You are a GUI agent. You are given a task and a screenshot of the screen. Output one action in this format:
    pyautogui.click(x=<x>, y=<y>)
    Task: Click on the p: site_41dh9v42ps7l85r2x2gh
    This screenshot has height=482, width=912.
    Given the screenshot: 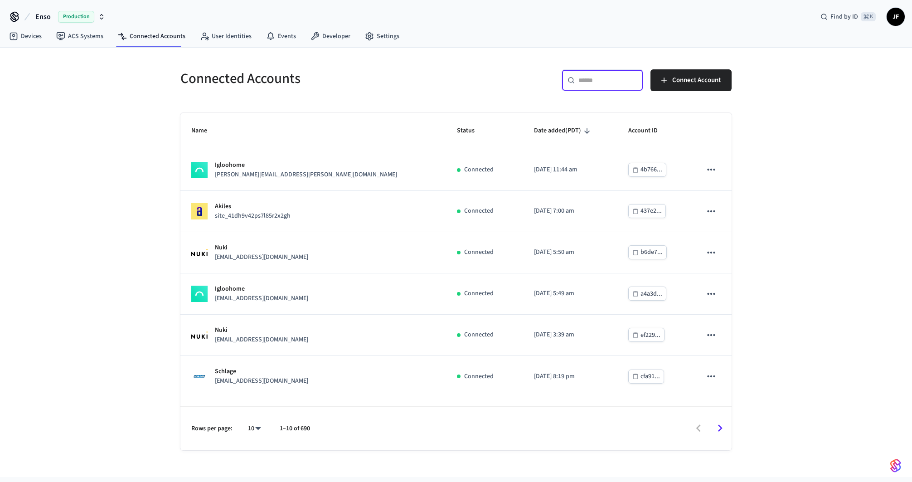 What is the action you would take?
    pyautogui.click(x=252, y=216)
    